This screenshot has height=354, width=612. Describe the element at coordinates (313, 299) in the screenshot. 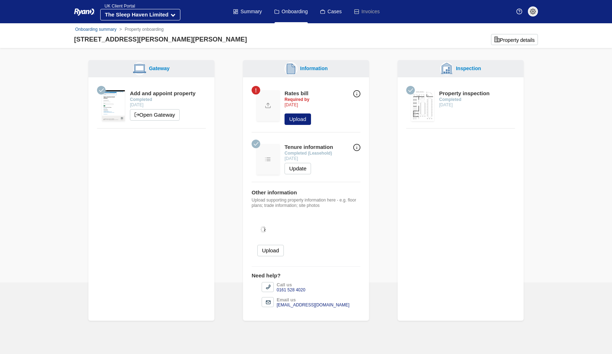

I see `div: Email us` at that location.